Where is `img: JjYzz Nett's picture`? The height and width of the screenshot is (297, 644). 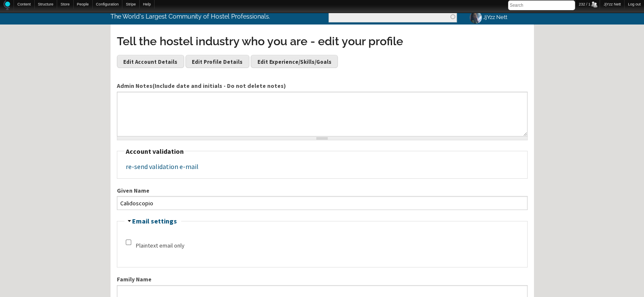 img: JjYzz Nett's picture is located at coordinates (476, 17).